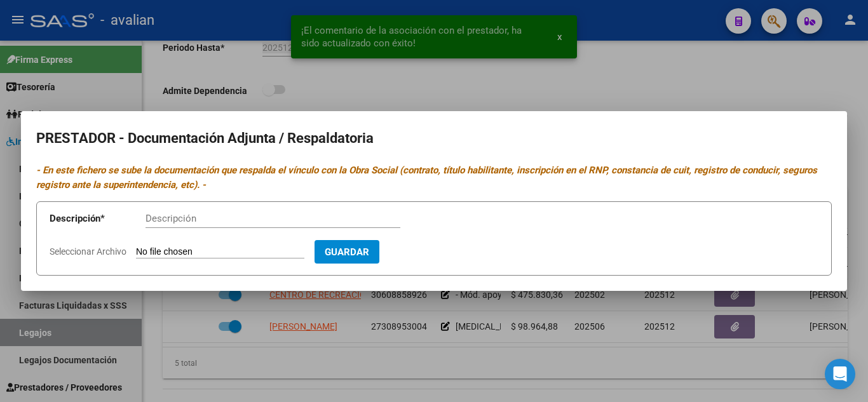 Image resolution: width=868 pixels, height=402 pixels. I want to click on i: - En este fichero se sube la documentación que respalda el vínculo con la Obra Social (contrato, ..., so click(426, 177).